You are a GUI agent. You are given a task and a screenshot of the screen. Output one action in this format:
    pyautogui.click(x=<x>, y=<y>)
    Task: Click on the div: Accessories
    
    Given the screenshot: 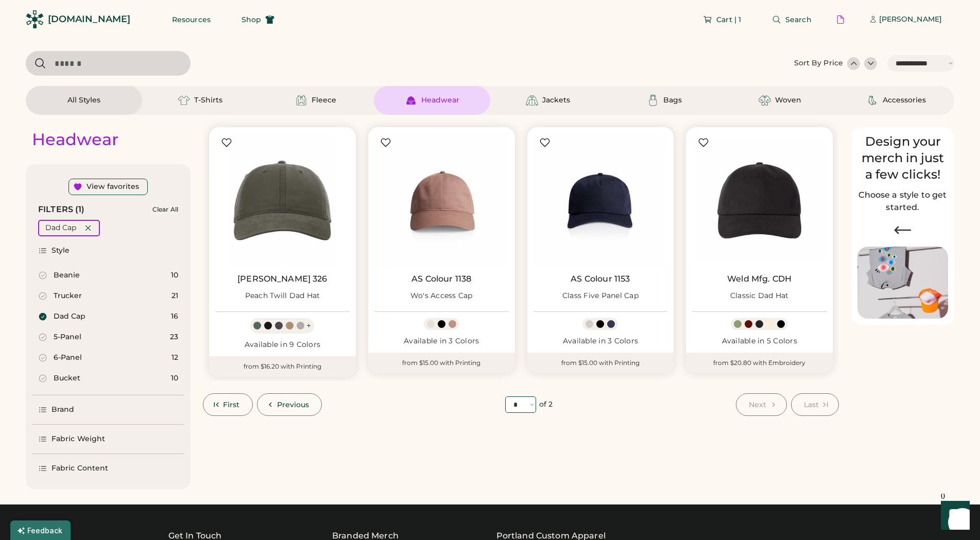 What is the action you would take?
    pyautogui.click(x=905, y=101)
    